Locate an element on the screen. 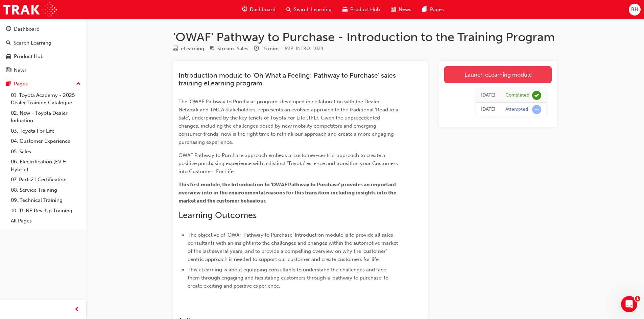 Image resolution: width=644 pixels, height=319 pixels. span: Learning Outcomes is located at coordinates (217, 215).